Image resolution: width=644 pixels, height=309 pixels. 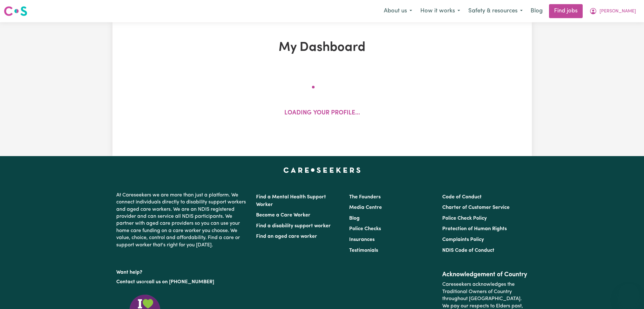 What do you see at coordinates (294, 226) in the screenshot?
I see `a: Find a disability support worker` at bounding box center [294, 226].